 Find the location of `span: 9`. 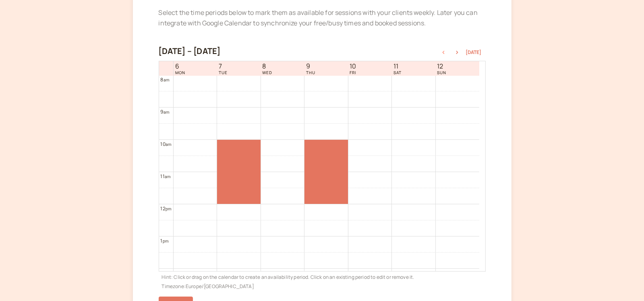

span: 9 is located at coordinates (310, 66).